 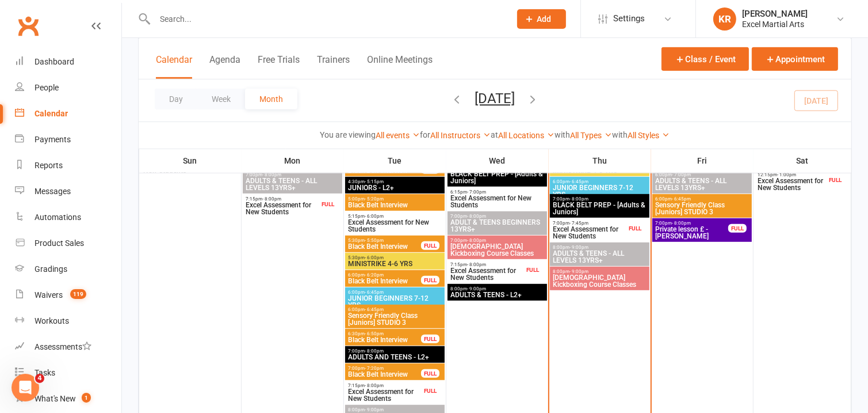 I want to click on th: Mon, so click(x=293, y=161).